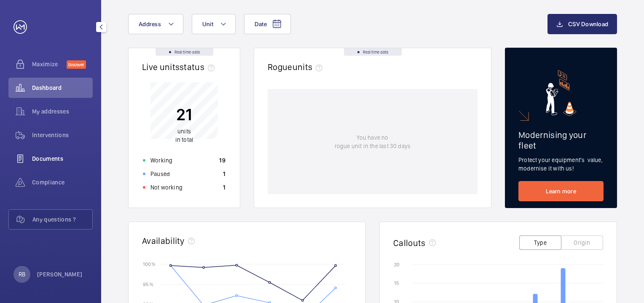 The width and height of the screenshot is (644, 303). I want to click on text: 95 %, so click(148, 284).